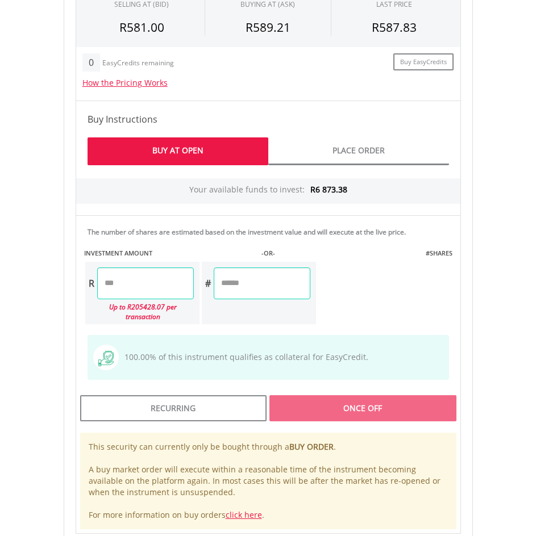 This screenshot has height=536, width=536. I want to click on div: Your available funds to invest:, so click(268, 191).